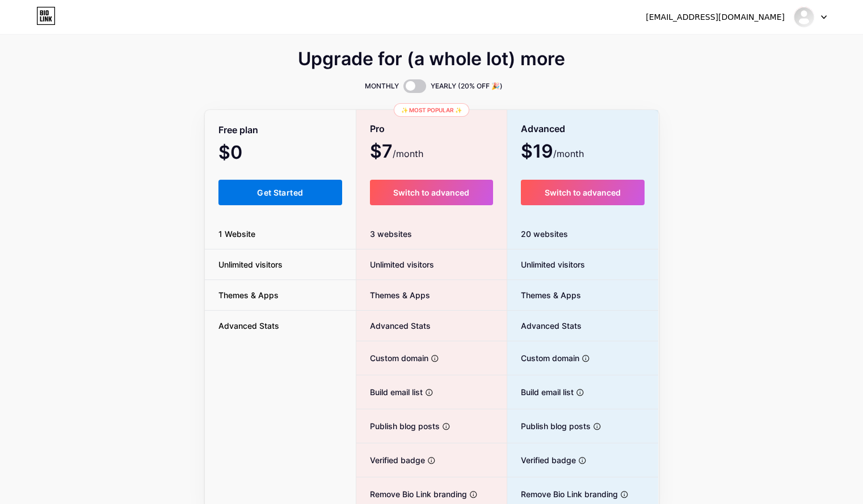  I want to click on span: Get Started, so click(280, 193).